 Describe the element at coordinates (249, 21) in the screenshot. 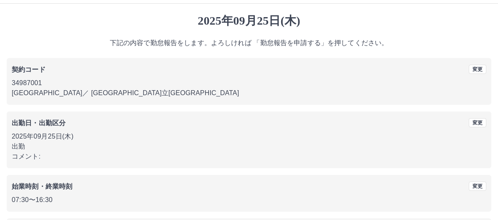

I see `h1: 2025年09月25日(木)` at that location.